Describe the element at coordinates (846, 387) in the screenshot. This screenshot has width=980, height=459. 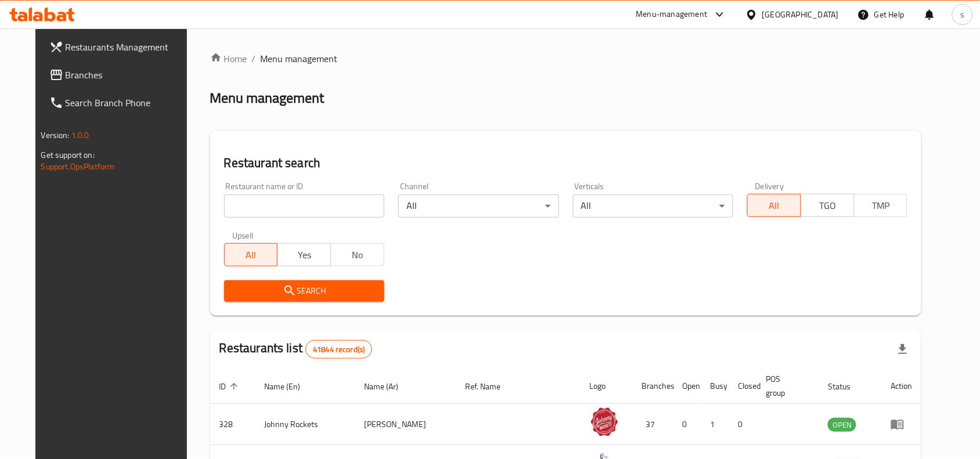
I see `span: Status` at that location.